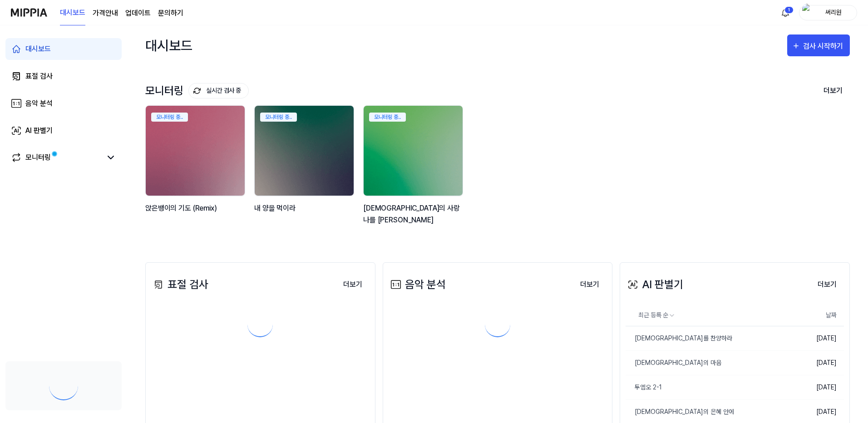  What do you see at coordinates (644, 387) in the screenshot?
I see `div: 투엠오 2-1` at bounding box center [644, 387].